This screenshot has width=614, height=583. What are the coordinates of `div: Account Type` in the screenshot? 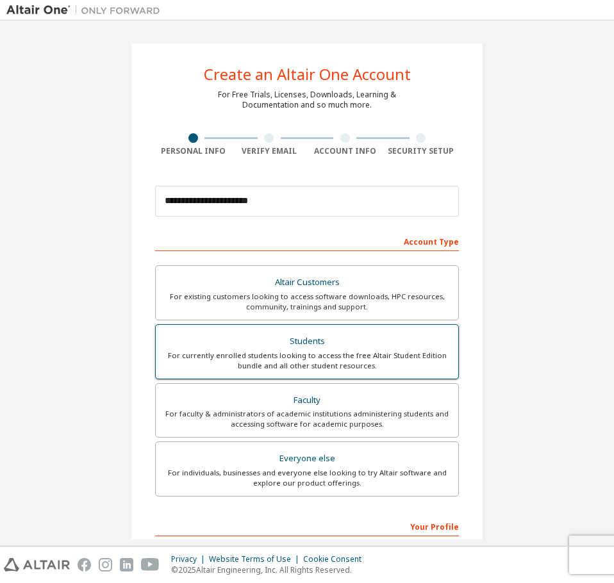 It's located at (307, 241).